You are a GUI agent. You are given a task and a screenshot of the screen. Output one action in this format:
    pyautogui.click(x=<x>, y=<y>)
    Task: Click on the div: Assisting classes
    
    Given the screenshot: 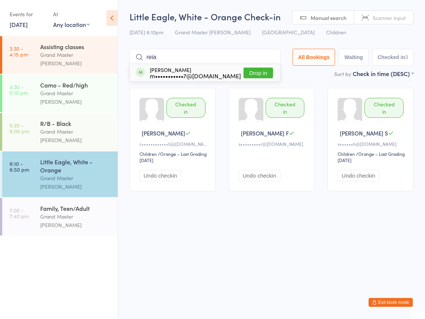 What is the action you would take?
    pyautogui.click(x=76, y=46)
    